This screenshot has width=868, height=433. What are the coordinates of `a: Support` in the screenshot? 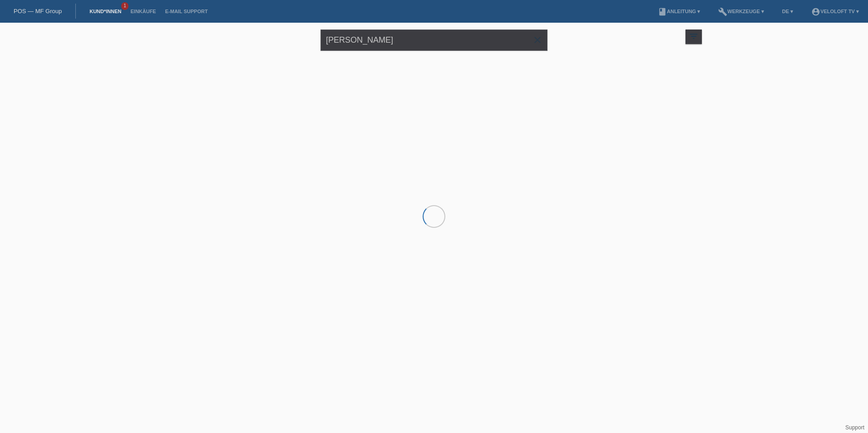 It's located at (855, 427).